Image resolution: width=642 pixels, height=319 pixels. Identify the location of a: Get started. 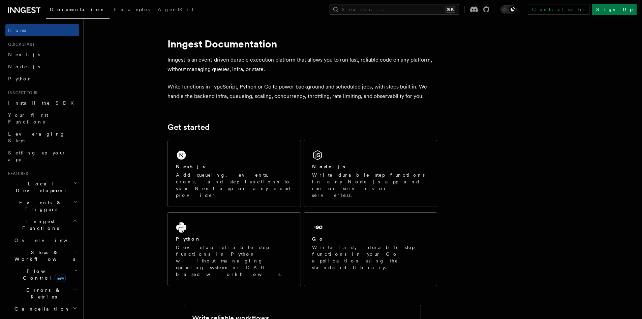
(188, 127).